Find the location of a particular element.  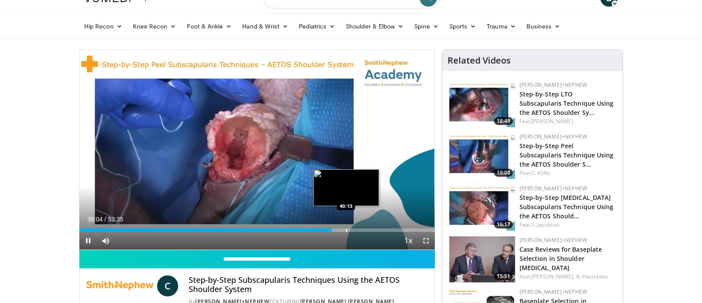

a: Hand & Wrist is located at coordinates (265, 26).